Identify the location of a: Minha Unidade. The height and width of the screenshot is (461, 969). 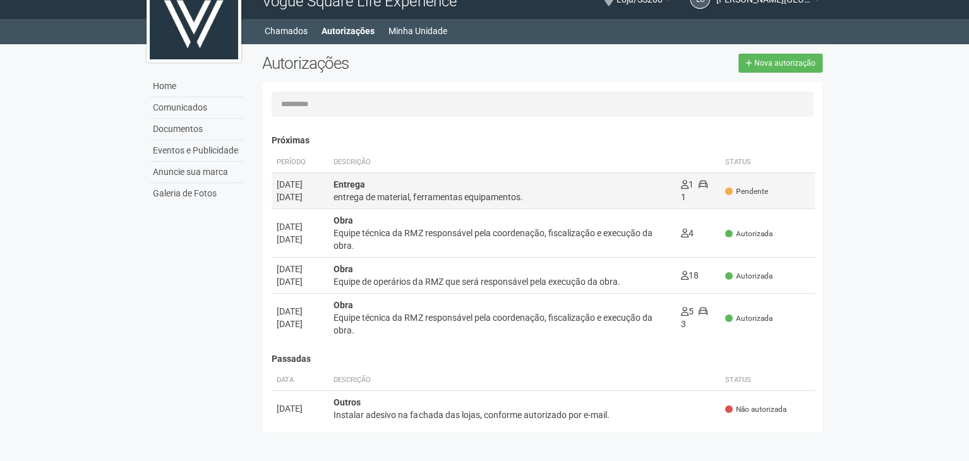
(418, 31).